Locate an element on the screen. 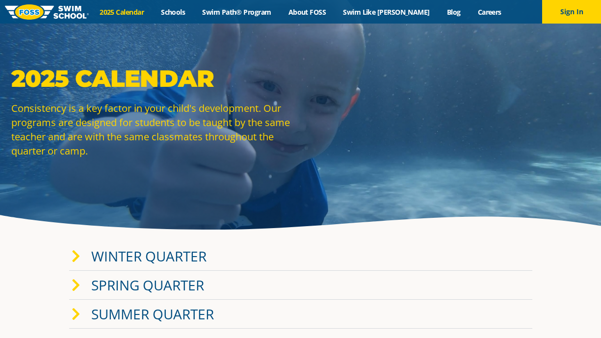 The image size is (601, 338). a: Winter Quarter is located at coordinates (149, 256).